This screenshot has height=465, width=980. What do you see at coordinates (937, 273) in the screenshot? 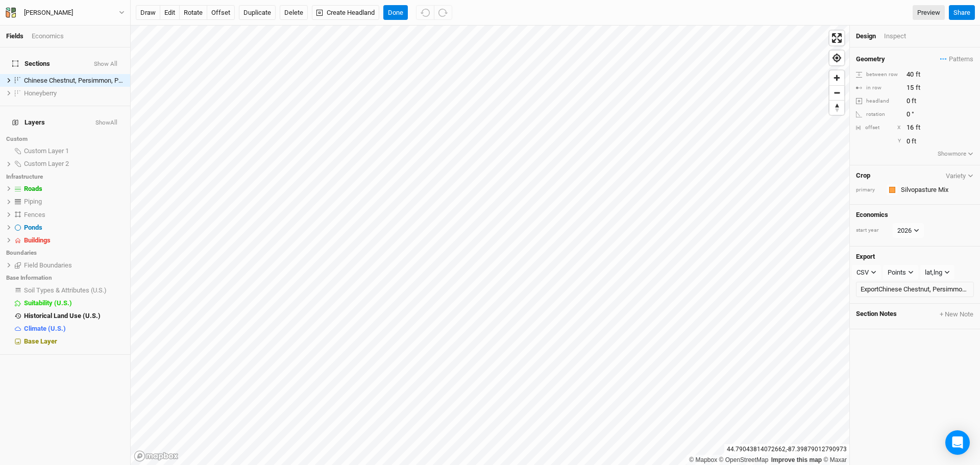
I see `button: lat,lng` at bounding box center [937, 273].